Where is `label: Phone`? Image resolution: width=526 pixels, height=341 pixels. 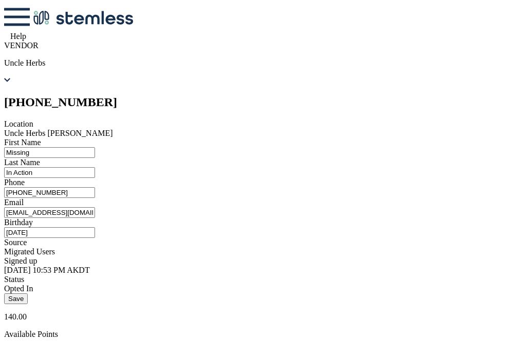
label: Phone is located at coordinates (14, 182).